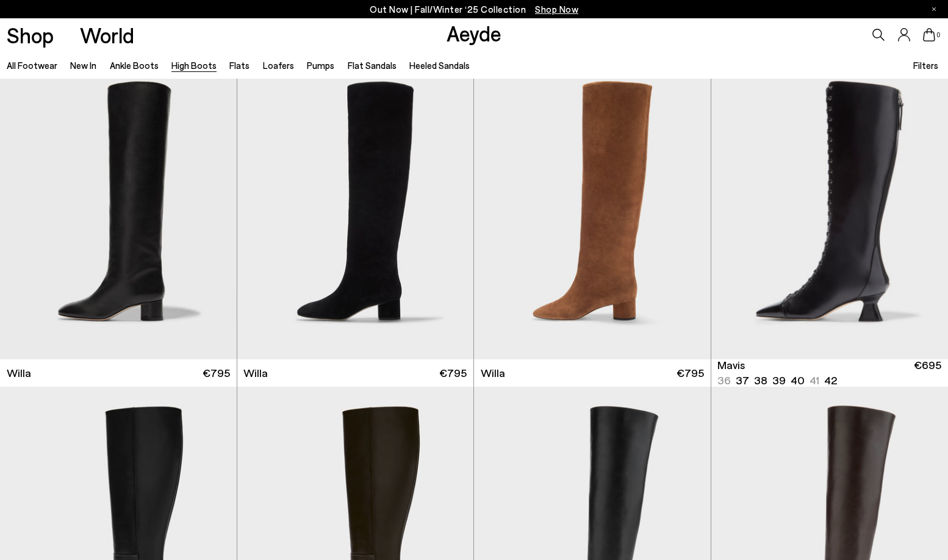 The width and height of the screenshot is (948, 560). What do you see at coordinates (194, 65) in the screenshot?
I see `a: High Boots` at bounding box center [194, 65].